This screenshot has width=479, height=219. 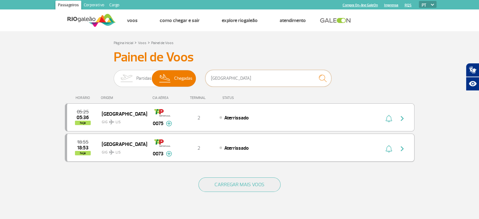 What do you see at coordinates (158, 123) in the screenshot?
I see `span: 0075` at bounding box center [158, 123].